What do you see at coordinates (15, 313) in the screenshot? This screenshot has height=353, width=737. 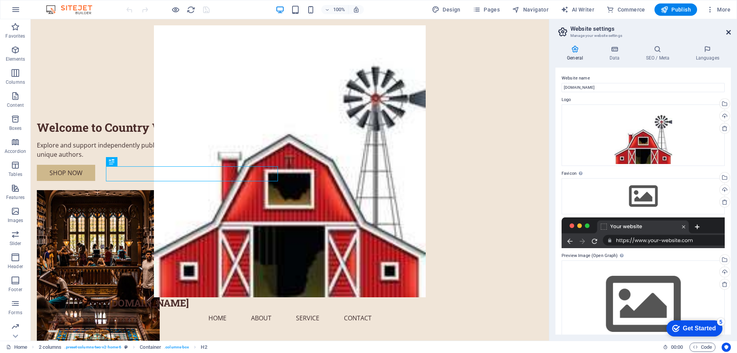 I see `p: Forms` at bounding box center [15, 313].